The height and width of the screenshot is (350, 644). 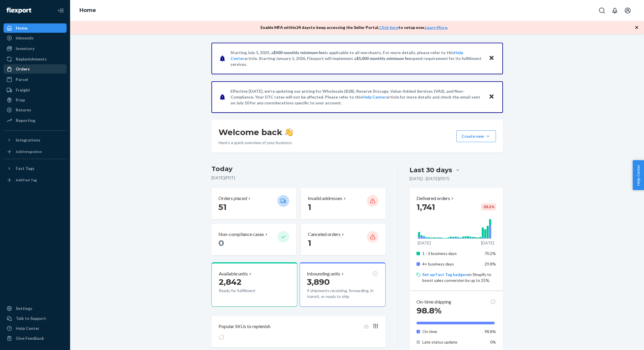 What do you see at coordinates (35, 90) in the screenshot?
I see `a: Freight` at bounding box center [35, 90].